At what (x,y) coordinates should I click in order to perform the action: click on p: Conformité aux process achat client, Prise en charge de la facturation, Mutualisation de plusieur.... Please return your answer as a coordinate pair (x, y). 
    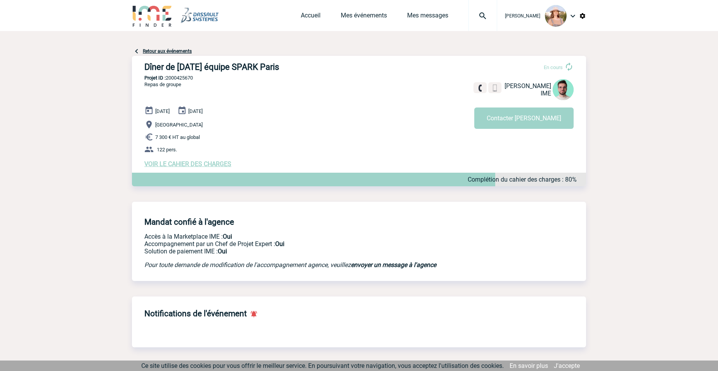
    Looking at the image, I should click on (306, 251).